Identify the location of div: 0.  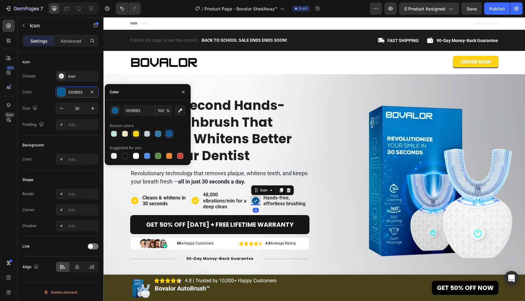
(152, 193).